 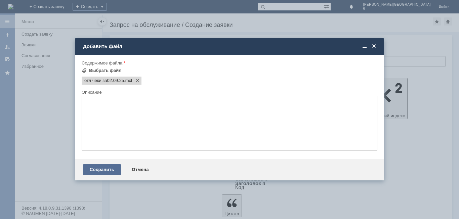 I want to click on div: Добавить файл, so click(x=230, y=46).